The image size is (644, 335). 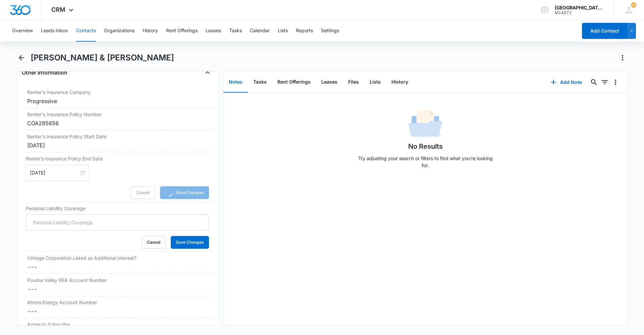 I want to click on button: Leads Inbox, so click(x=55, y=31).